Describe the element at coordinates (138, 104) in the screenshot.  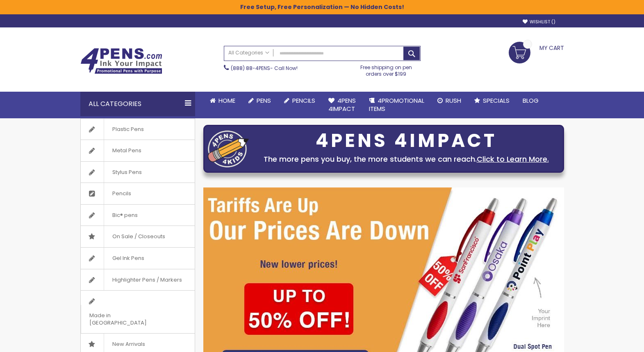
I see `div: All Categories` at that location.